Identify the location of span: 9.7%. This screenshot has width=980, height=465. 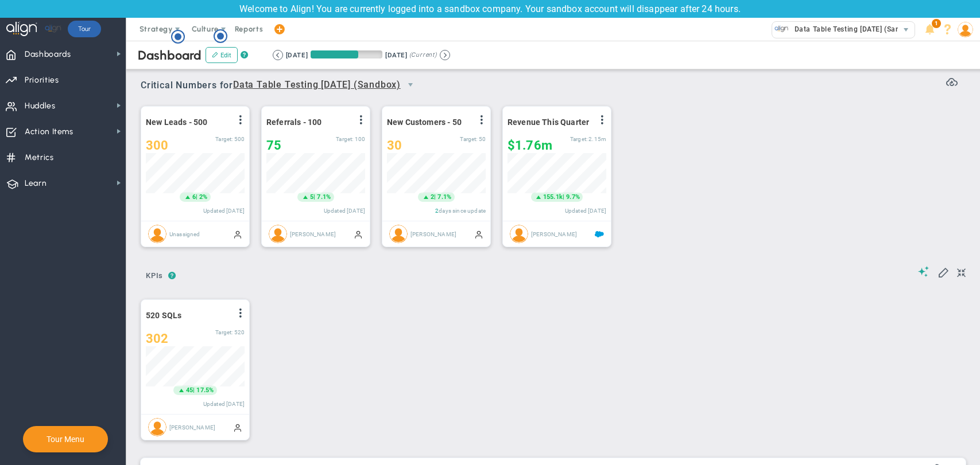
(573, 197).